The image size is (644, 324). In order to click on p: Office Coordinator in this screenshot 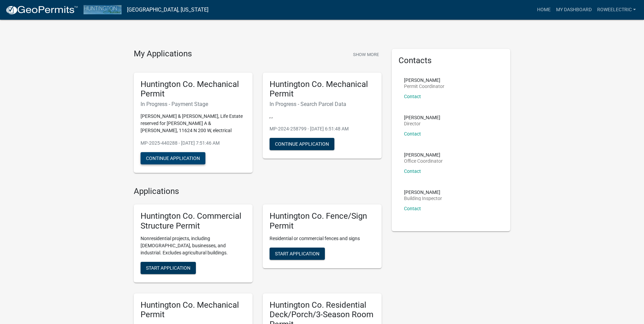, I will do `click(424, 161)`.